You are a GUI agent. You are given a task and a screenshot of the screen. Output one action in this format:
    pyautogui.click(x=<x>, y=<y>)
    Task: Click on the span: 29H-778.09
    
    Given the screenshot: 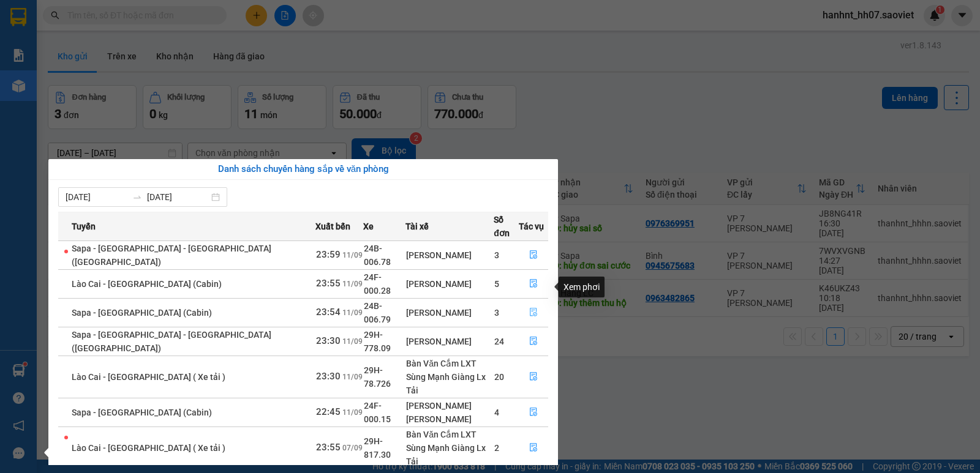 What is the action you would take?
    pyautogui.click(x=378, y=342)
    